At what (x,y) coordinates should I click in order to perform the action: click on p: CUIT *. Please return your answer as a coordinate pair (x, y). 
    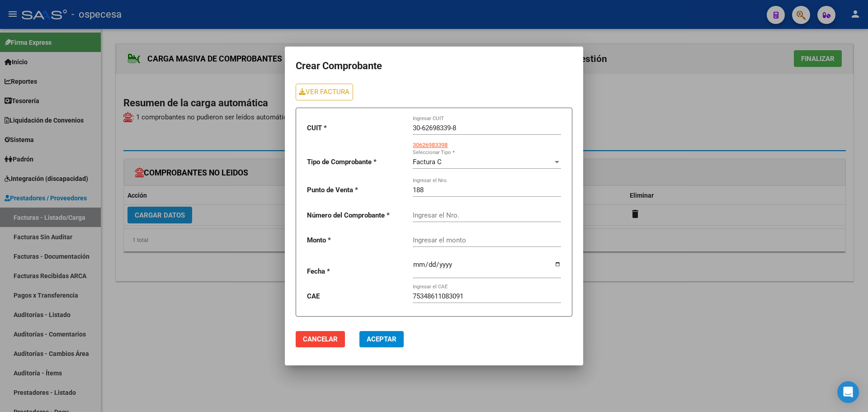
    Looking at the image, I should click on (357, 128).